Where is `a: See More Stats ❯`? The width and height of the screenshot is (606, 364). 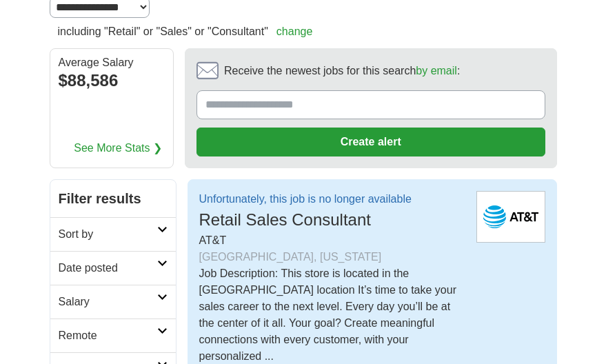
a: See More Stats ❯ is located at coordinates (117, 148).